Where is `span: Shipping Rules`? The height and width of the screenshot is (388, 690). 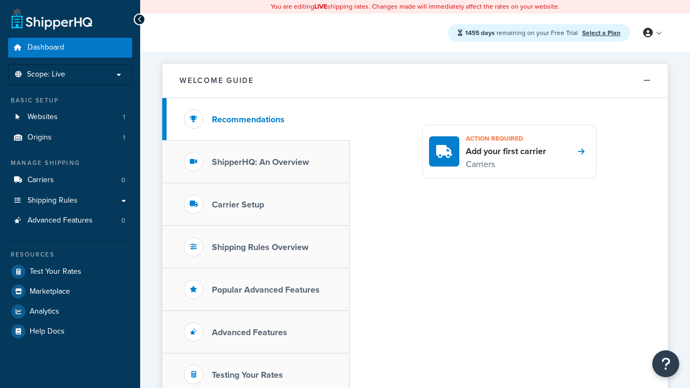
span: Shipping Rules is located at coordinates (52, 201).